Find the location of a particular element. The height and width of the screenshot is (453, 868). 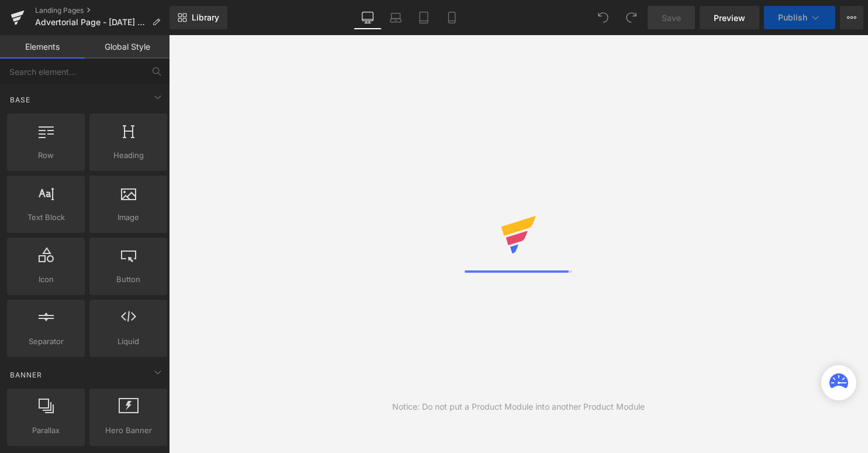

a: Tablet is located at coordinates (424, 17).